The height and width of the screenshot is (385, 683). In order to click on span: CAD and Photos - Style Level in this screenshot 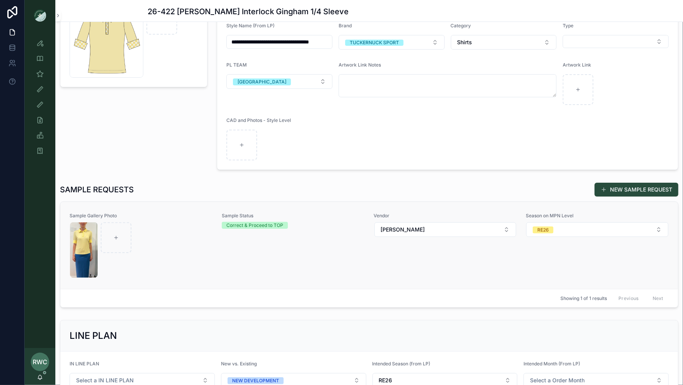, I will do `click(259, 120)`.